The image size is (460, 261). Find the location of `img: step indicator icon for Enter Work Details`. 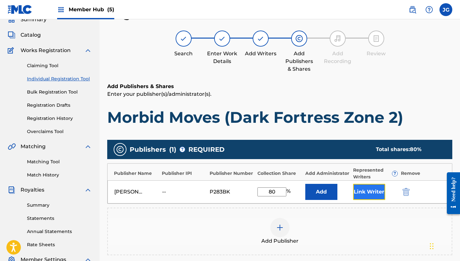

img: step indicator icon for Enter Work Details is located at coordinates (222, 39).